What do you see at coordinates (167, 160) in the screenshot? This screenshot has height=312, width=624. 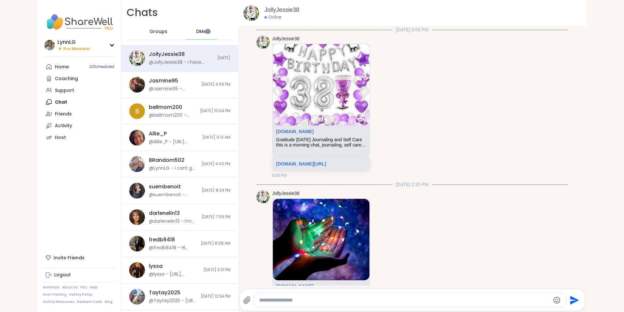 I see `div: BRandom502` at bounding box center [167, 160].